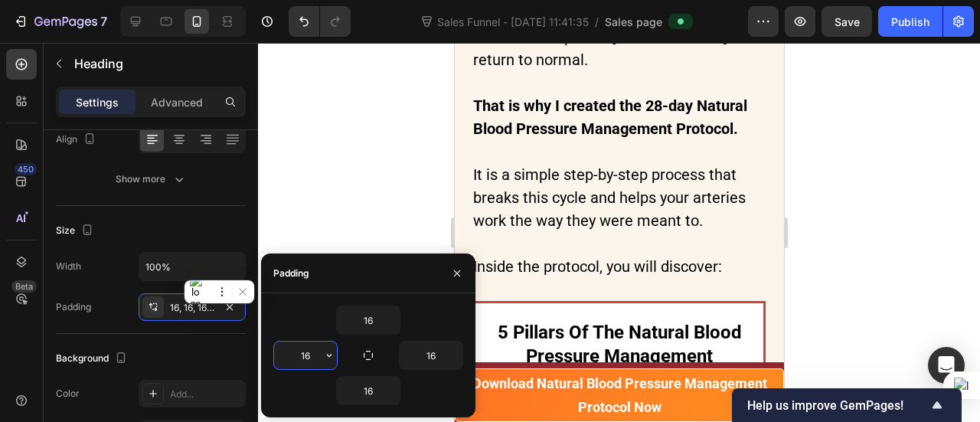  I want to click on div: 16, 16, 16, 16, so click(193, 308).